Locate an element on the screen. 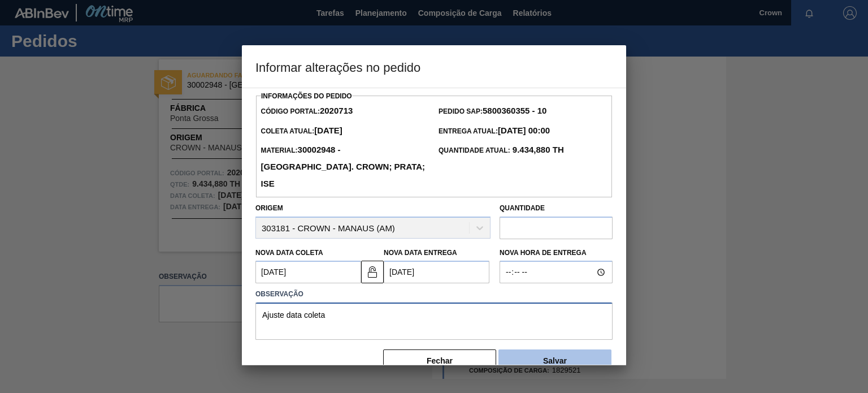 This screenshot has height=393, width=868. strong: 2020713 is located at coordinates (336, 110).